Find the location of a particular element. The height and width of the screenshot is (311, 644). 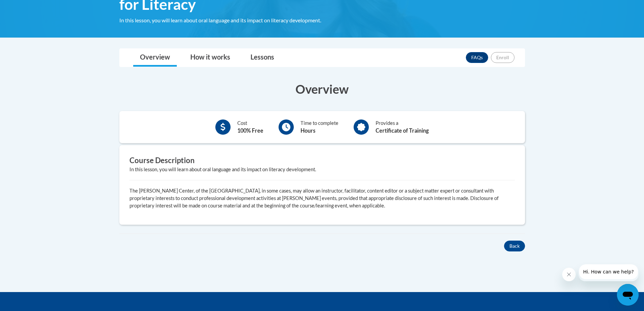

h3: Overview is located at coordinates (322, 89).